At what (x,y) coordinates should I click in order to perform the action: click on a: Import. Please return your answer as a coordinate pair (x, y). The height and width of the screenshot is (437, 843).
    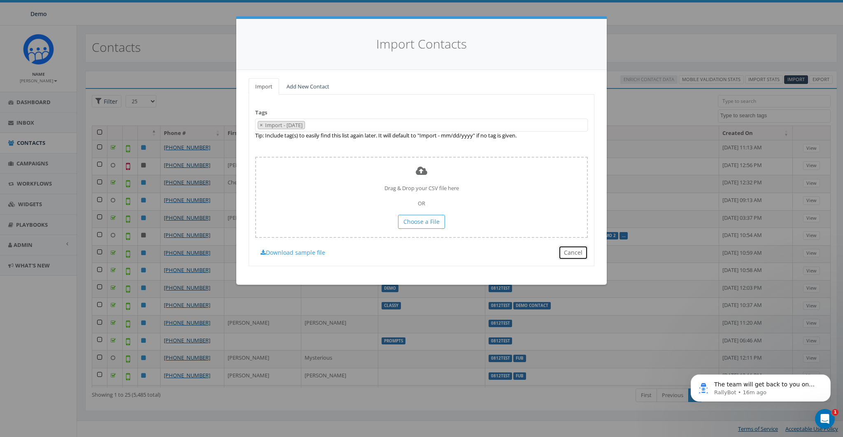
    Looking at the image, I should click on (264, 86).